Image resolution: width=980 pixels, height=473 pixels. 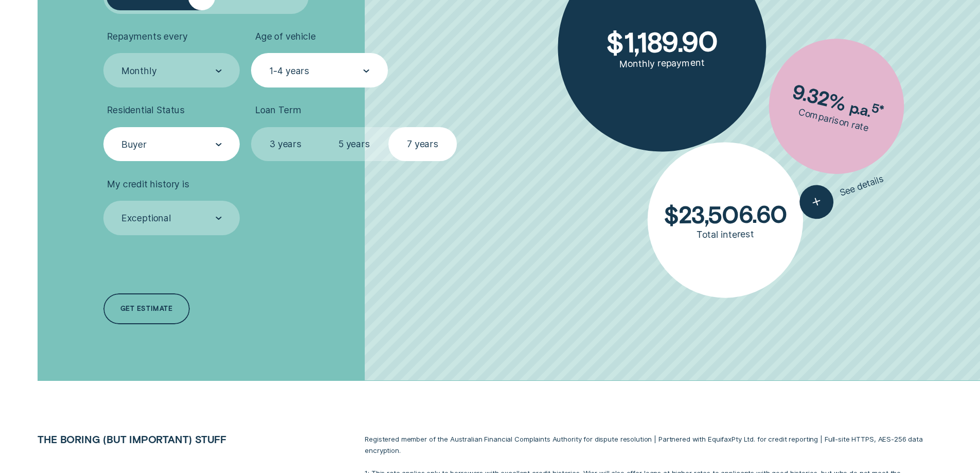 I want to click on span: Loan Term, so click(x=278, y=110).